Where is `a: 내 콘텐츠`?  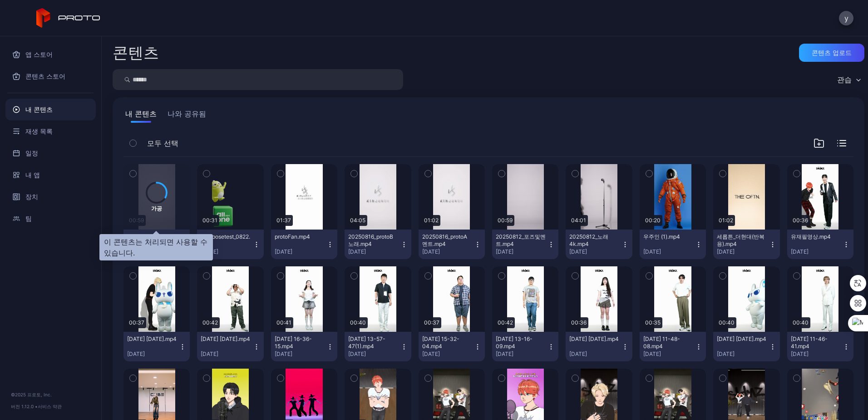
a: 내 콘텐츠 is located at coordinates (50, 110).